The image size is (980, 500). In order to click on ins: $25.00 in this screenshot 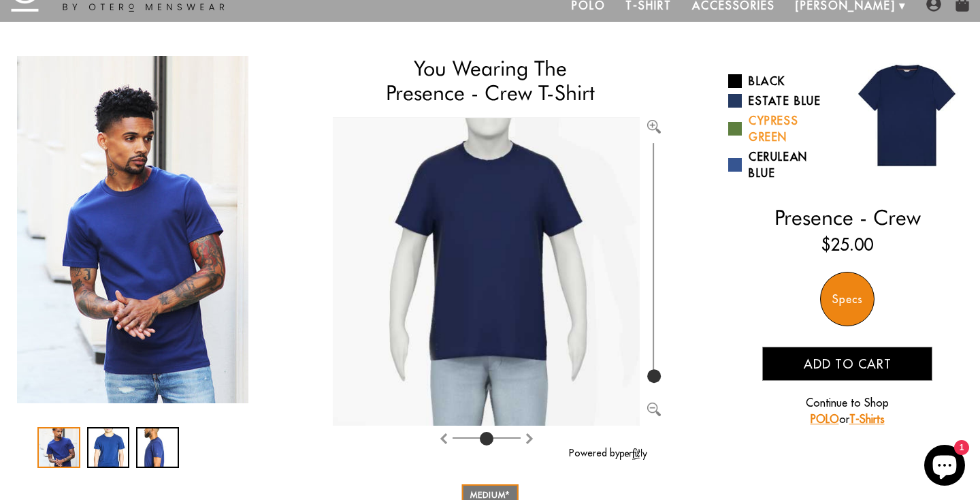, I will do `click(847, 245)`.